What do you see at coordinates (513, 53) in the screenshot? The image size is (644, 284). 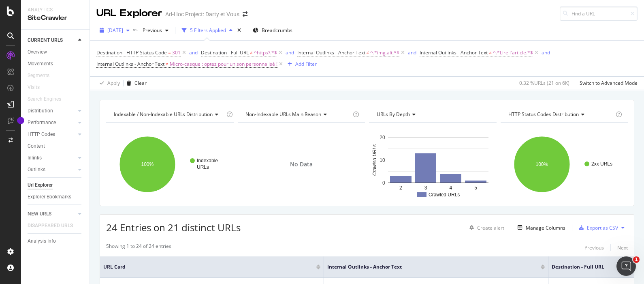 I see `span: ^.*Lire l'article.*$` at bounding box center [513, 53].